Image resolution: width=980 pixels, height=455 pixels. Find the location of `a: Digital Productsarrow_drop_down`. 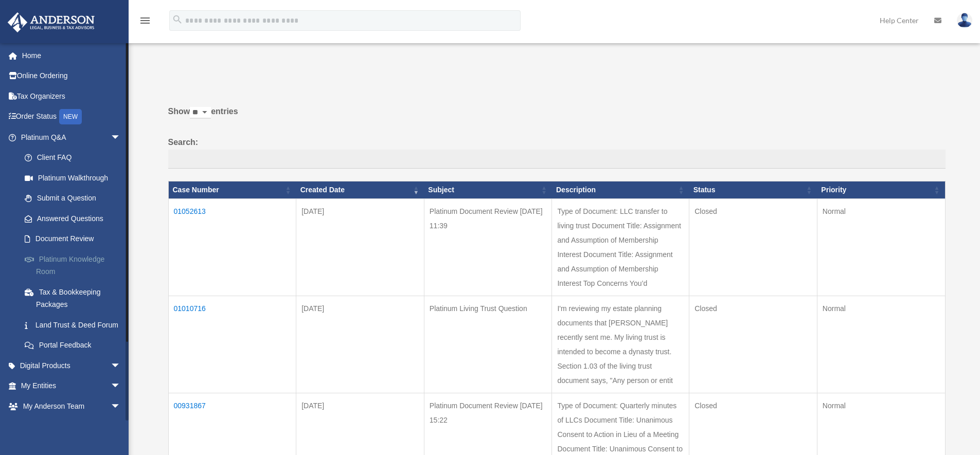

a: Digital Productsarrow_drop_down is located at coordinates (72, 366).